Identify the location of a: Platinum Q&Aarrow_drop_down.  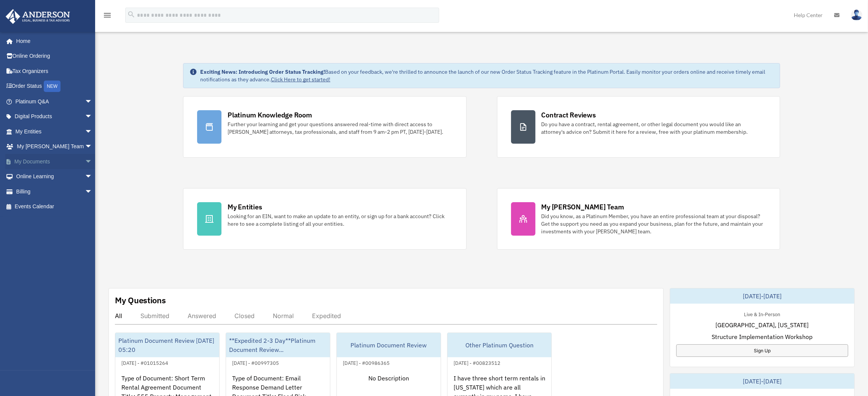
(54, 101).